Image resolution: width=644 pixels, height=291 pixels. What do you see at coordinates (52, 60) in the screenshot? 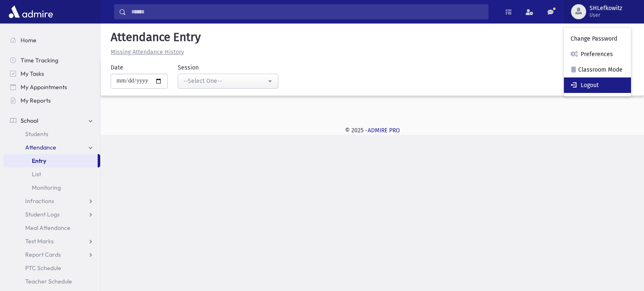
I see `a: Time Tracking` at bounding box center [52, 60].